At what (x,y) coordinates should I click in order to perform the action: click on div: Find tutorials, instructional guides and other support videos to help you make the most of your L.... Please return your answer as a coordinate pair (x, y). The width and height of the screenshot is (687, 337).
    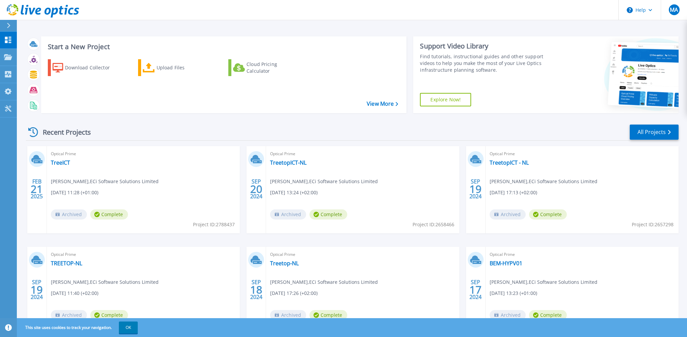
    Looking at the image, I should click on (488, 63).